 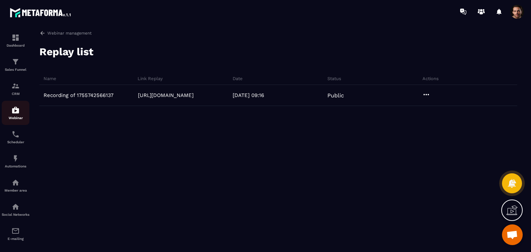 What do you see at coordinates (16, 207) in the screenshot?
I see `img: social-network` at bounding box center [16, 207].